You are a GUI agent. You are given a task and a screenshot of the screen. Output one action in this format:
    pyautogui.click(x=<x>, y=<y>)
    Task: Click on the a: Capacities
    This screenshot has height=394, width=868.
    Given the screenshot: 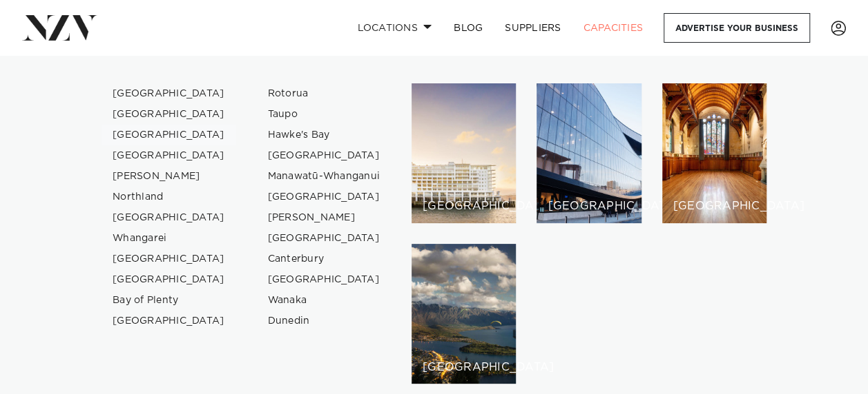 What is the action you would take?
    pyautogui.click(x=613, y=27)
    